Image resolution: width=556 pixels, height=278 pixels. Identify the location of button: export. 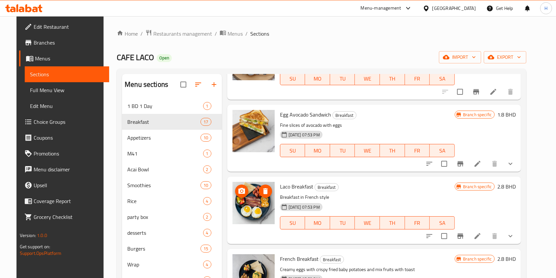
(505, 57).